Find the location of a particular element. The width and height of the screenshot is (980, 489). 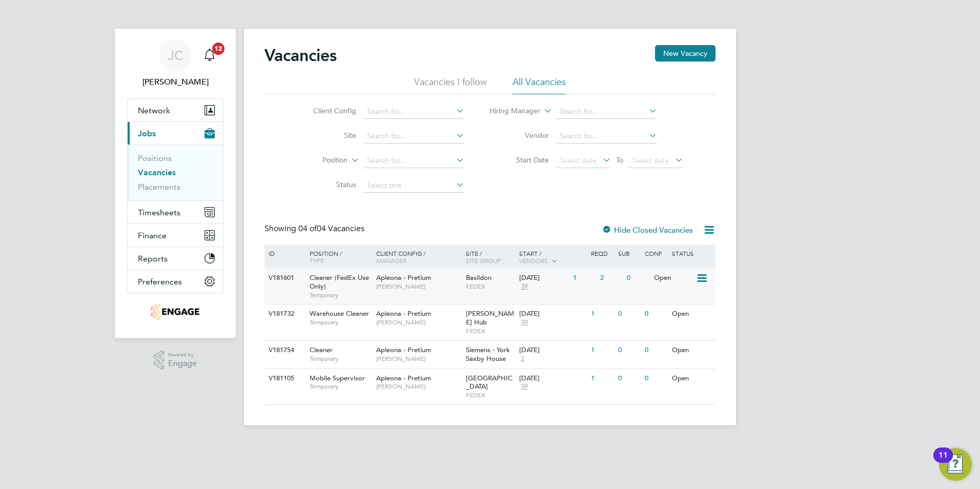

span: Engage is located at coordinates (183, 363).